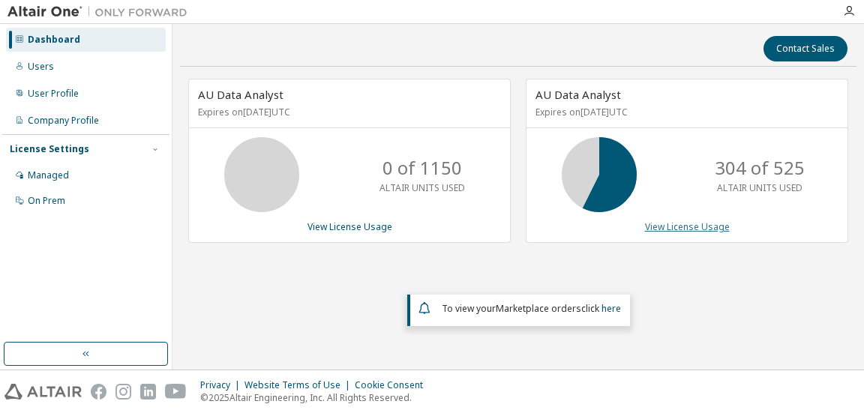  I want to click on div: Dashboard, so click(54, 40).